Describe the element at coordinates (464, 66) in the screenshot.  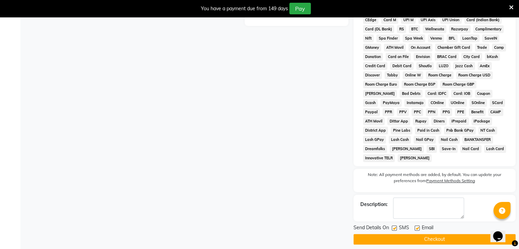
I see `span: Jazz Cash` at that location.